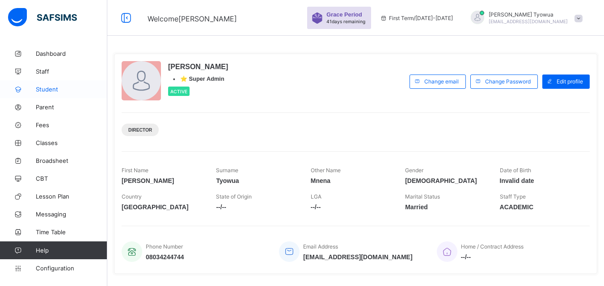 This screenshot has width=604, height=286. Describe the element at coordinates (72, 161) in the screenshot. I see `span: Broadsheet` at that location.